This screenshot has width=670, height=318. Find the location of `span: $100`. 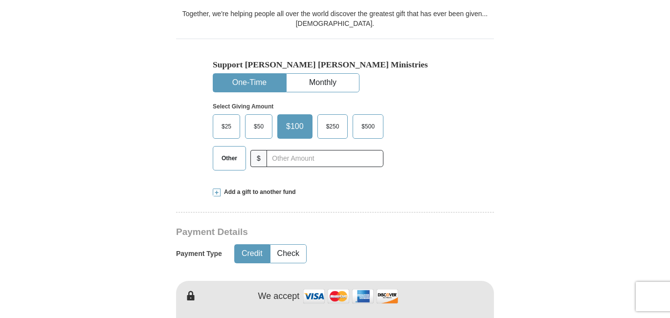

span: $100 is located at coordinates (295, 127).